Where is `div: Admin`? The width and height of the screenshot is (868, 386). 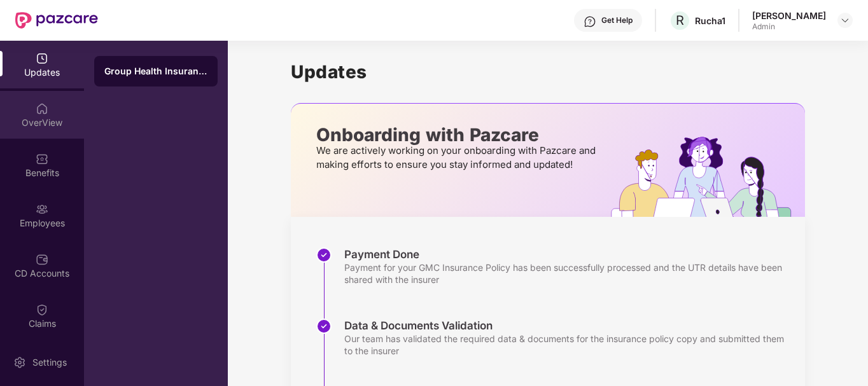 div: Admin is located at coordinates (789, 27).